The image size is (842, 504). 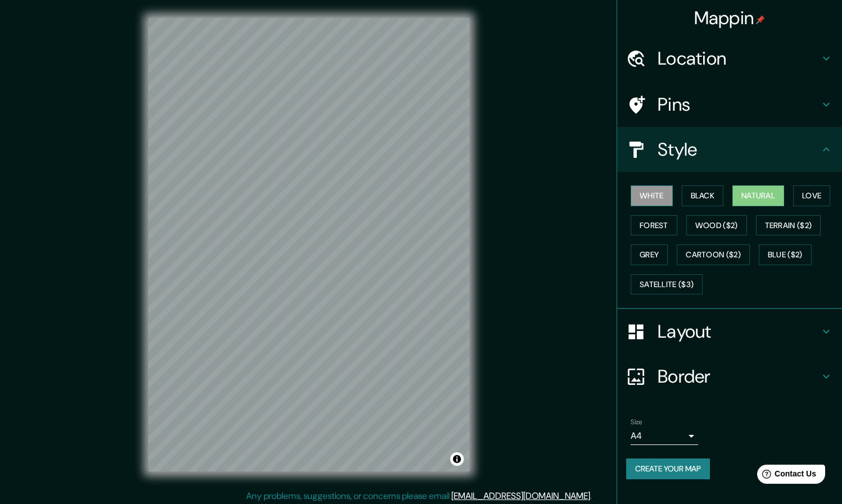 What do you see at coordinates (729, 59) in the screenshot?
I see `div: Location` at bounding box center [729, 59].